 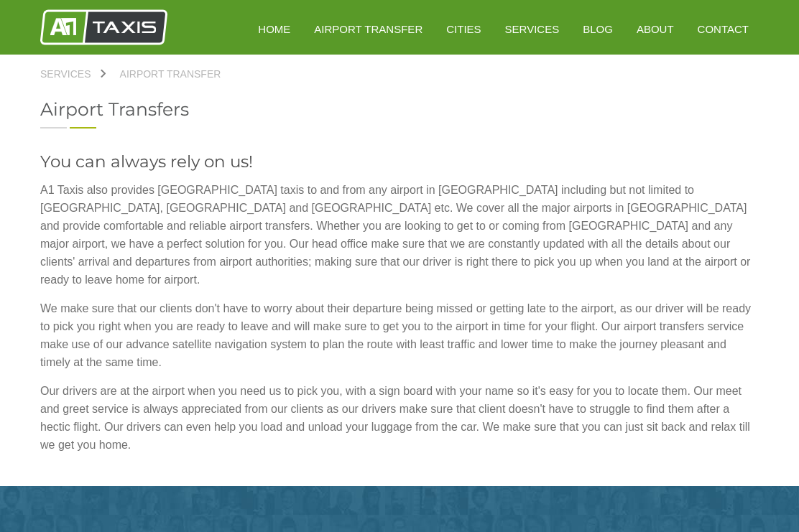 What do you see at coordinates (723, 29) in the screenshot?
I see `a: Contact` at bounding box center [723, 29].